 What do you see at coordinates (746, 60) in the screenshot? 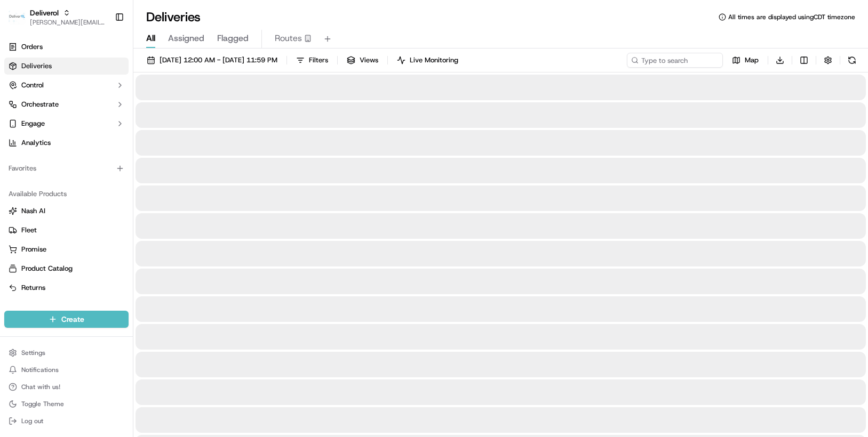
I see `button: Map` at bounding box center [746, 60].